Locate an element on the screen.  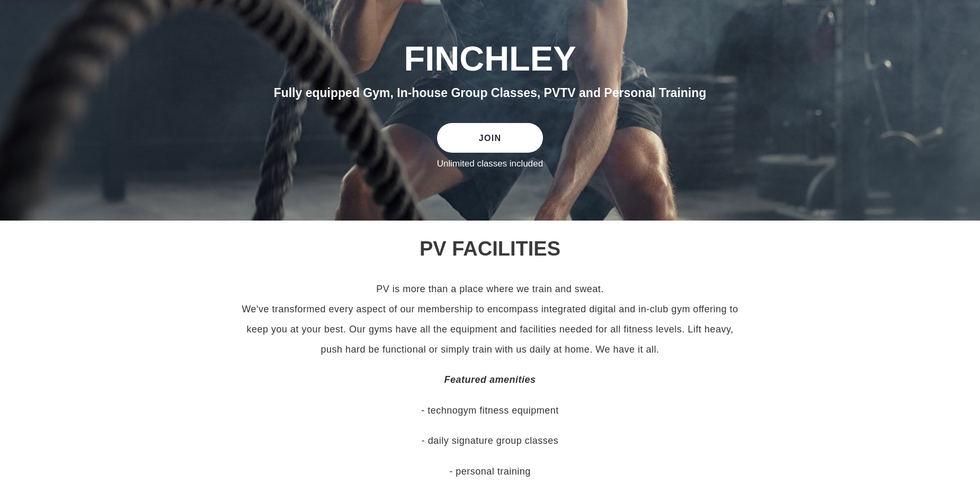
p: - technogym fitness equipment is located at coordinates (490, 411).